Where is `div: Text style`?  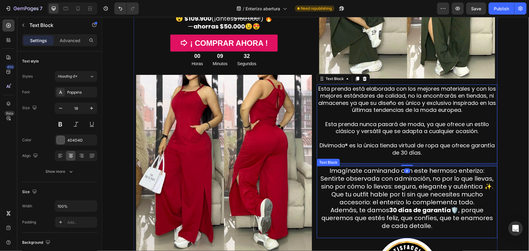
div: Text style is located at coordinates (30, 61).